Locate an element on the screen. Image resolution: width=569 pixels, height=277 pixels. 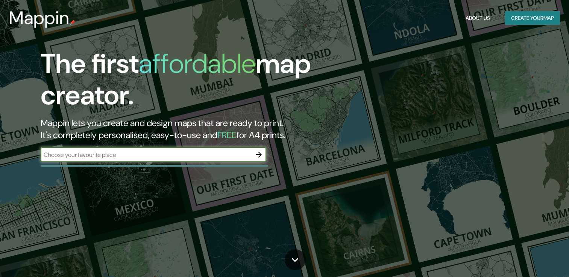
h3: Mappin is located at coordinates (39, 18).